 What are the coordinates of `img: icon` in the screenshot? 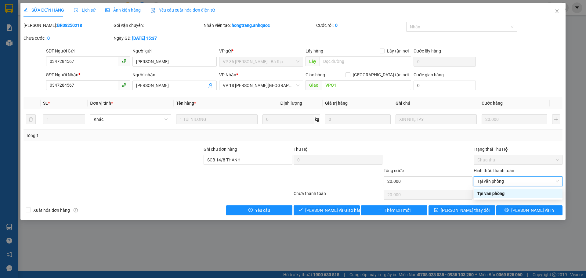 It's located at (153, 10).